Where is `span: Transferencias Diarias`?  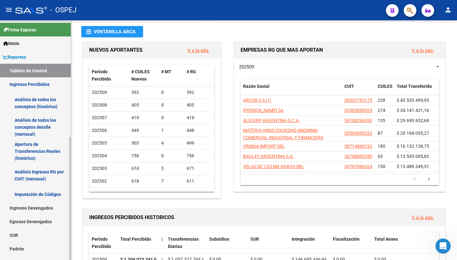
span: Transferencias Diarias is located at coordinates (183, 243).